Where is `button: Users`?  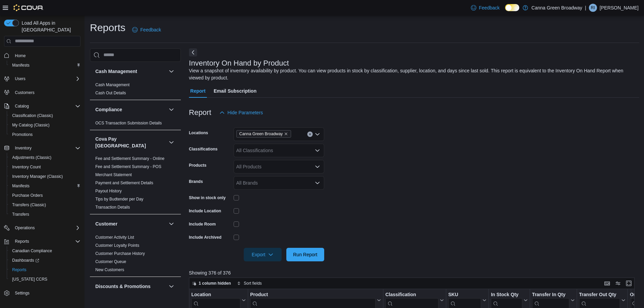
button: Users is located at coordinates (20, 79).